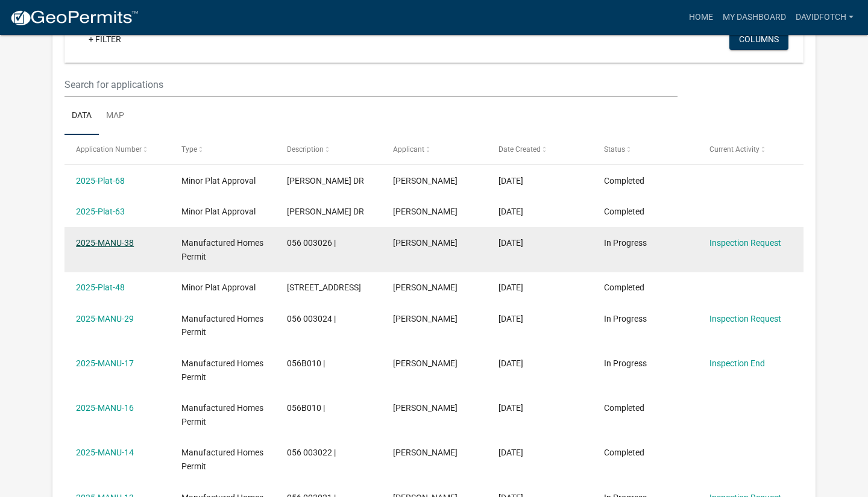  Describe the element at coordinates (100, 212) in the screenshot. I see `a: 2025-Plat-63` at that location.